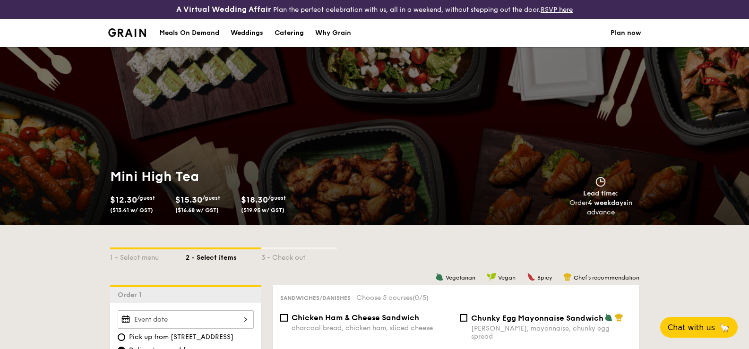  What do you see at coordinates (333, 33) in the screenshot?
I see `div: Why Grain` at bounding box center [333, 33].